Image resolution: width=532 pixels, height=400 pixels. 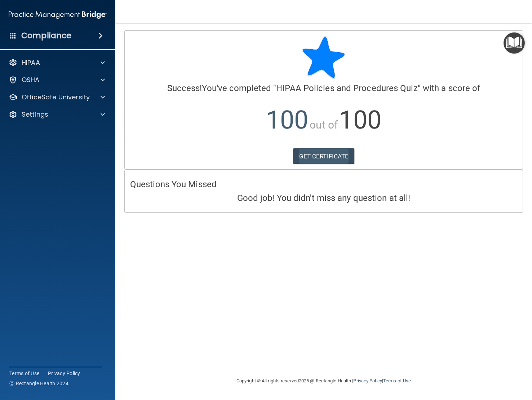 I want to click on div: Copyright © All rights reserved 2025 @ Rectangle Health | |, so click(x=324, y=381).